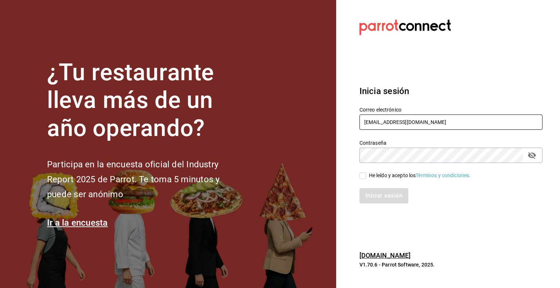  What do you see at coordinates (532, 155) in the screenshot?
I see `button: passwordField` at bounding box center [532, 155].